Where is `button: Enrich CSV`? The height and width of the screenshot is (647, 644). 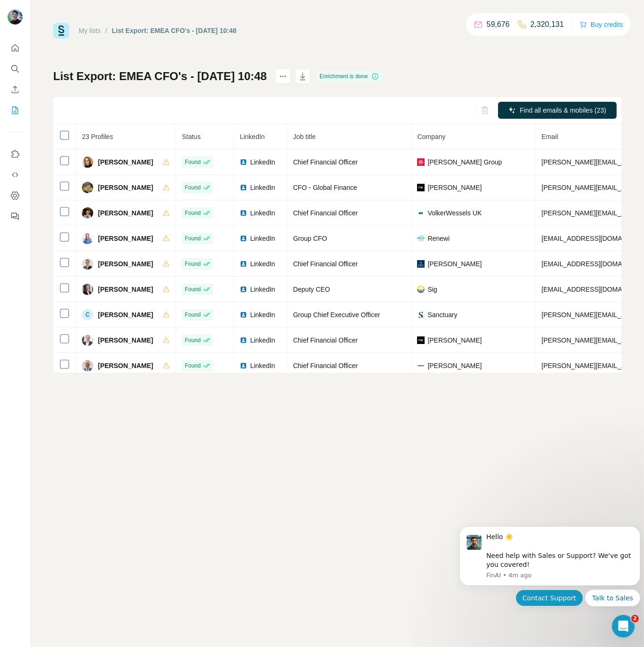
button: Enrich CSV is located at coordinates (15, 90).